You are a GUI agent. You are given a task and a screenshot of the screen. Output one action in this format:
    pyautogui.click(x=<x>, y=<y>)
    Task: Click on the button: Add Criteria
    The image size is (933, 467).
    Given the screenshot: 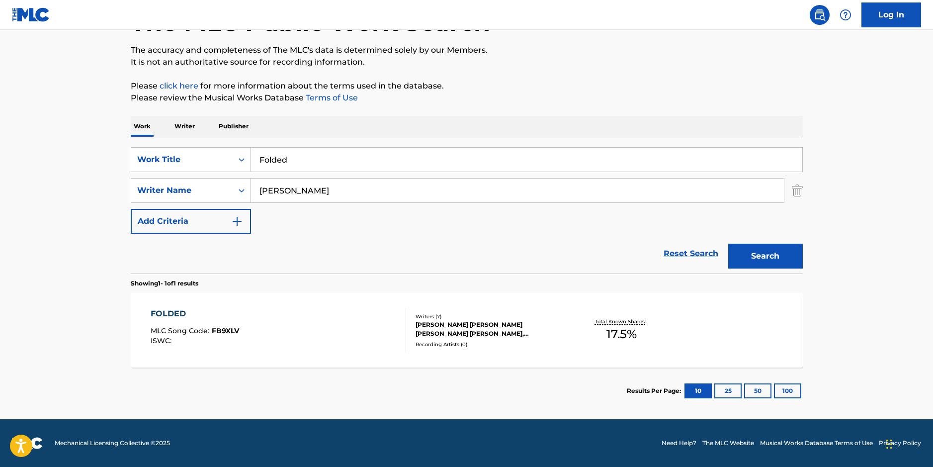 What is the action you would take?
    pyautogui.click(x=191, y=221)
    